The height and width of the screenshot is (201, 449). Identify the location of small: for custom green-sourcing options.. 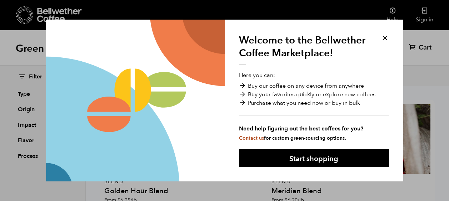
(292, 138).